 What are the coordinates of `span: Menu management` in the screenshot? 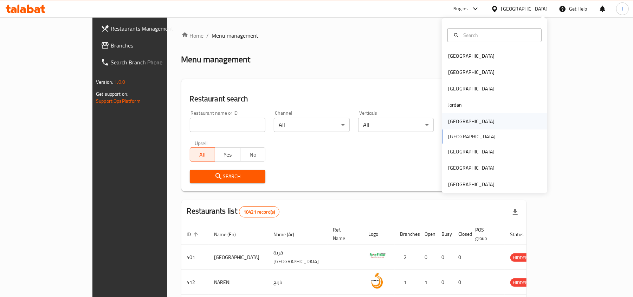 It's located at (235, 36).